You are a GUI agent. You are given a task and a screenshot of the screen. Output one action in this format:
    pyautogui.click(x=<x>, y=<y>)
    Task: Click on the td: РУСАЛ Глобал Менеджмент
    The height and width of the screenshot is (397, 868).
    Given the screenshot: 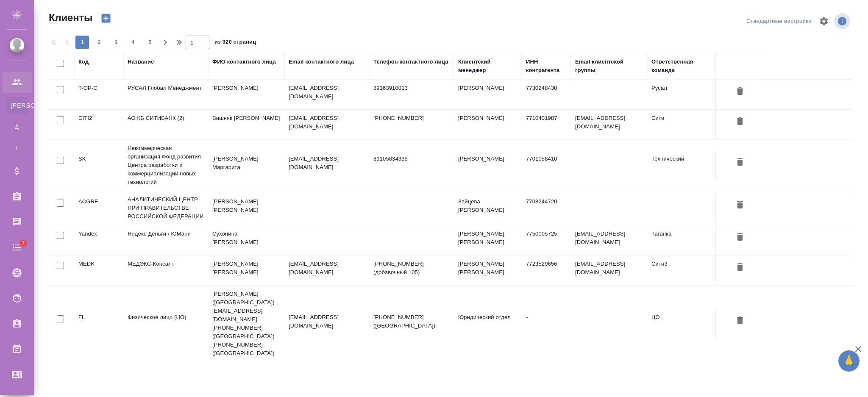 What is the action you would take?
    pyautogui.click(x=166, y=95)
    